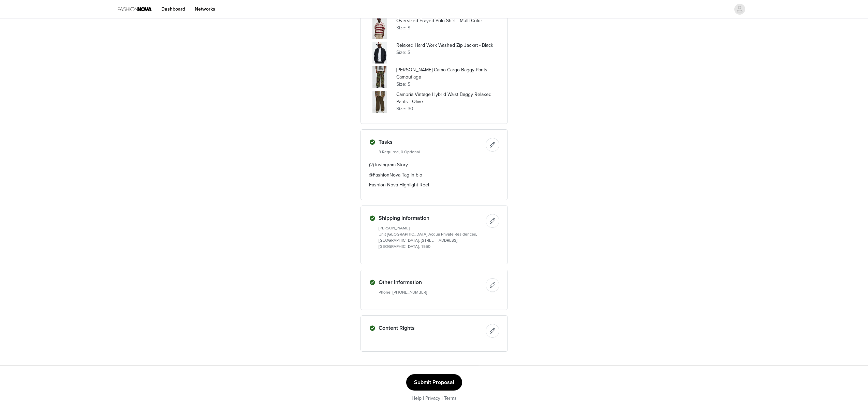  I want to click on h4: Shipping Information, so click(431, 218).